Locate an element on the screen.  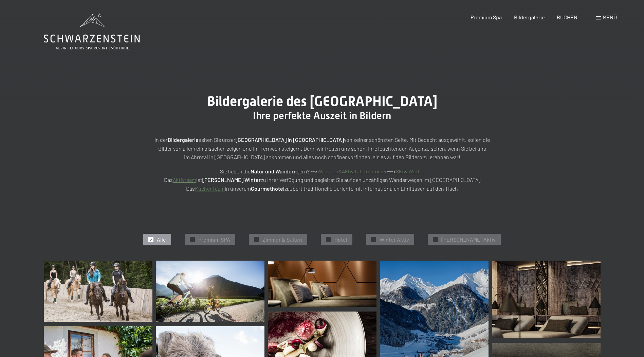
span: Ihre perfekte Auszeit in Bildern is located at coordinates (322, 115).